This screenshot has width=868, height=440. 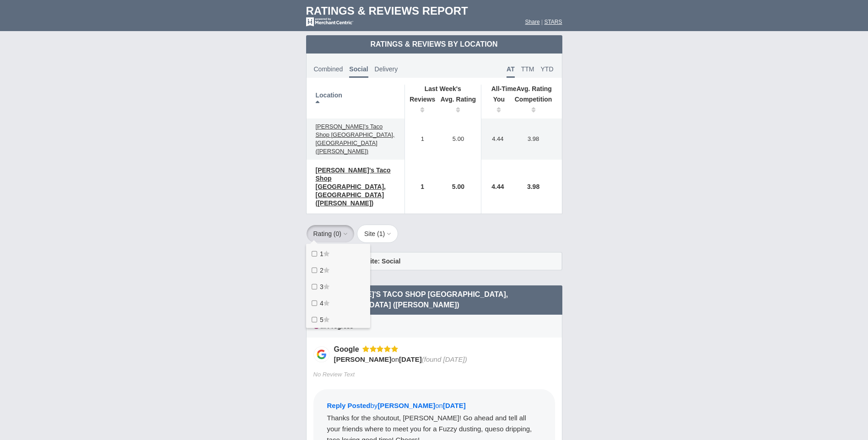 I want to click on a: STARS, so click(x=553, y=22).